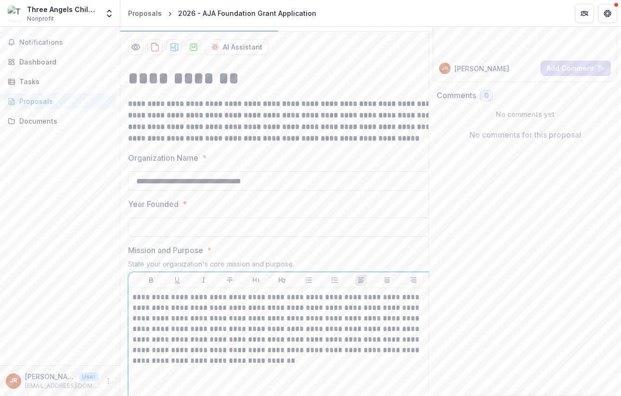  What do you see at coordinates (387, 280) in the screenshot?
I see `button: Align Center` at bounding box center [387, 280].